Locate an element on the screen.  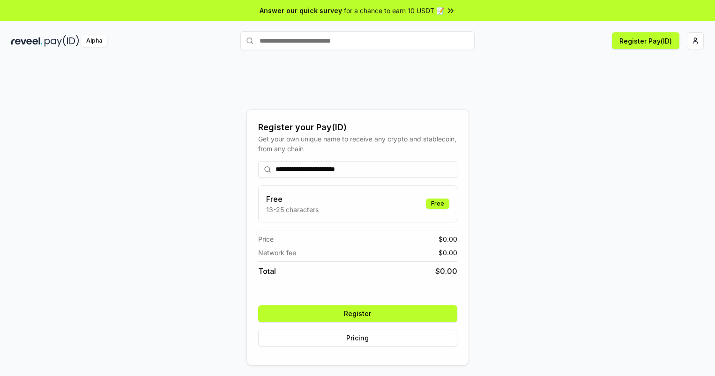
button: Register is located at coordinates (358, 314).